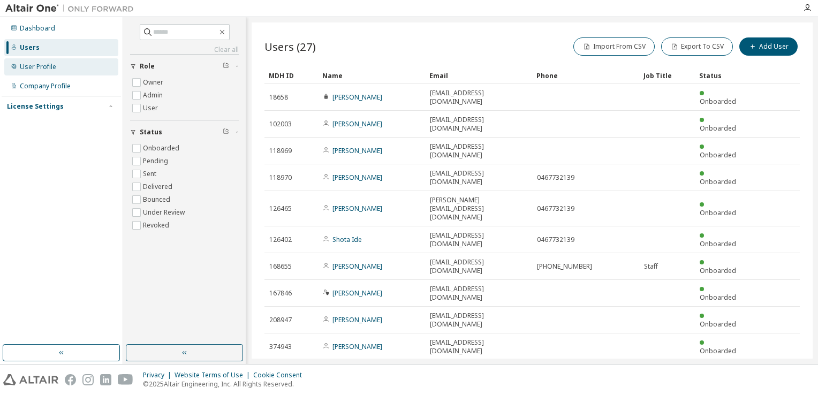 The width and height of the screenshot is (818, 395). I want to click on div: User Profile, so click(38, 67).